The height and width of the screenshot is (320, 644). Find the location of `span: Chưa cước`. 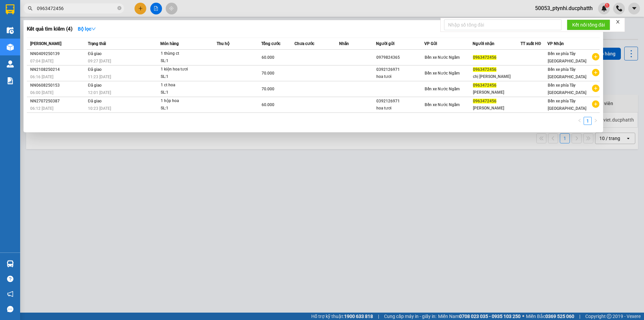

span: Chưa cước is located at coordinates (304, 43).